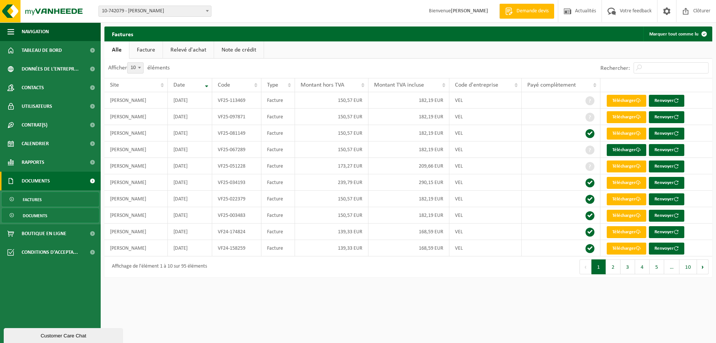 Image resolution: width=716 pixels, height=343 pixels. I want to click on button: 3, so click(627, 266).